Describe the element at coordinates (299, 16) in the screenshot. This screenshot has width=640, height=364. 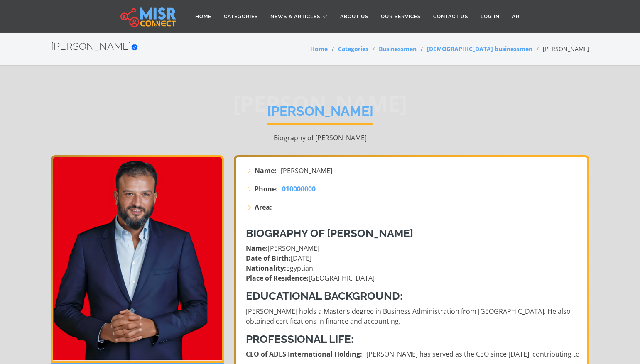
I see `a: News & Articles` at that location.